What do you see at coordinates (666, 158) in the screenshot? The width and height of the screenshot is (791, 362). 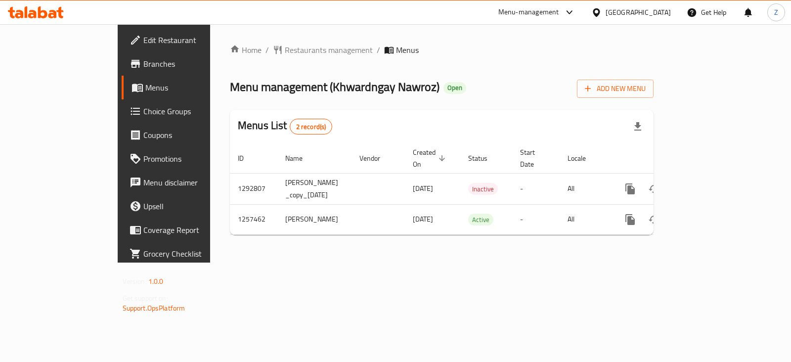 I see `th: Actions` at bounding box center [666, 158].